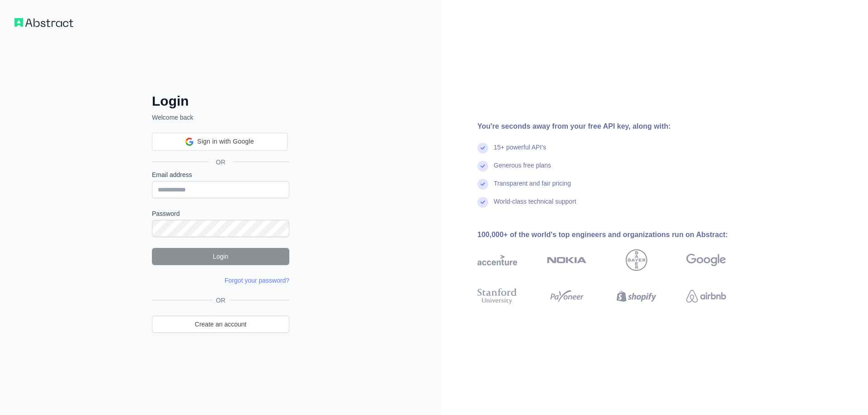 The image size is (868, 415). I want to click on div: 100,000+ of the world's top engineers and organizations run on Abstract:, so click(616, 235).